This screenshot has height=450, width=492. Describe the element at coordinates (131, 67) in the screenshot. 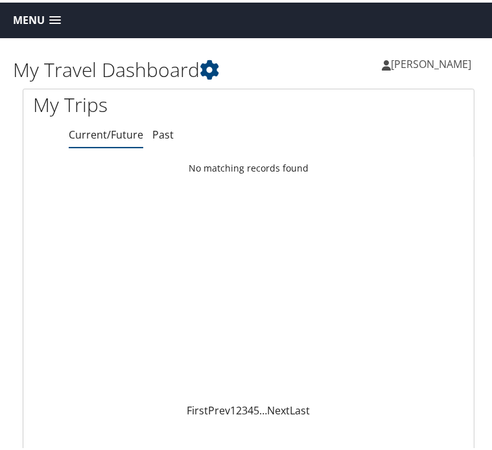

I see `h1: My Travel Dashboard` at that location.